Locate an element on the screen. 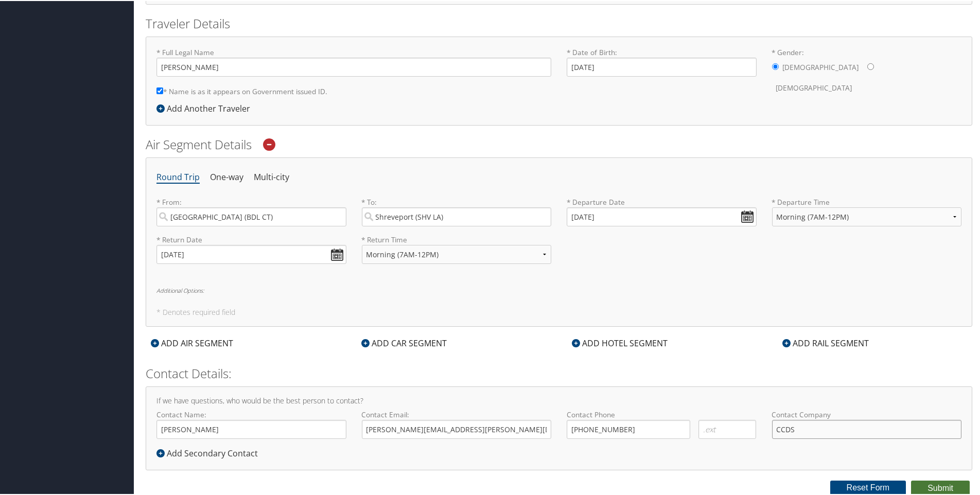 Image resolution: width=980 pixels, height=495 pixels. button: Submit is located at coordinates (940, 487).